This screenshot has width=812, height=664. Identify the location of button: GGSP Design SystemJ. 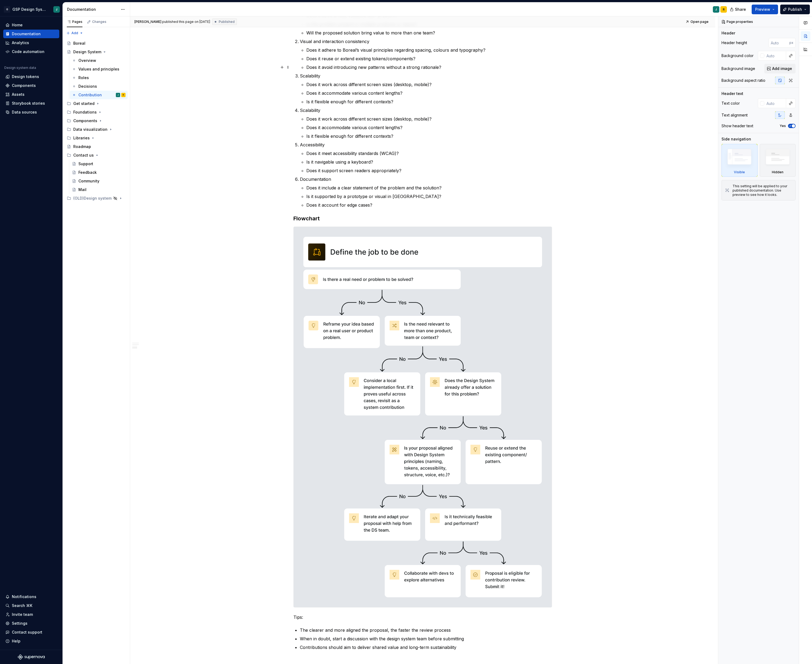
(31, 9).